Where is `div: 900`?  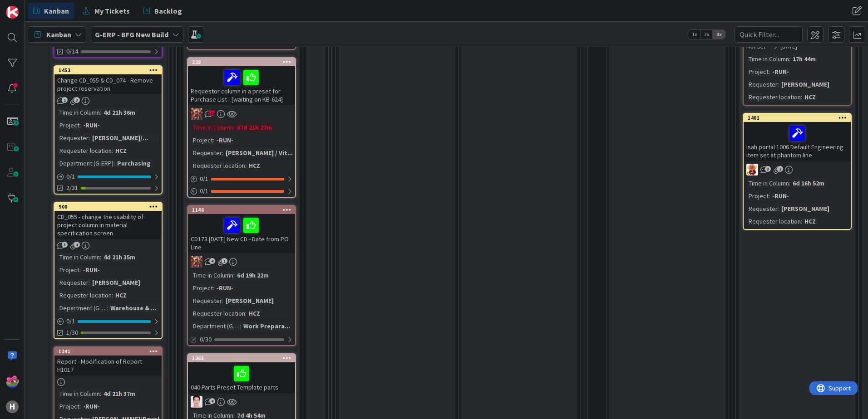 div: 900 is located at coordinates (110, 206).